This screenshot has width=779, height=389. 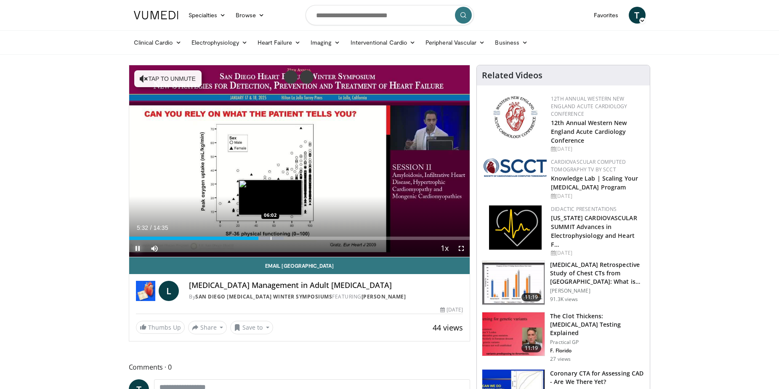 What do you see at coordinates (513, 334) in the screenshot?
I see `img: 7b0db7e1-b310-4414-a1d3-dac447dbe739.150x105_q85_crop-smart_upscale.jpg` at bounding box center [513, 334].